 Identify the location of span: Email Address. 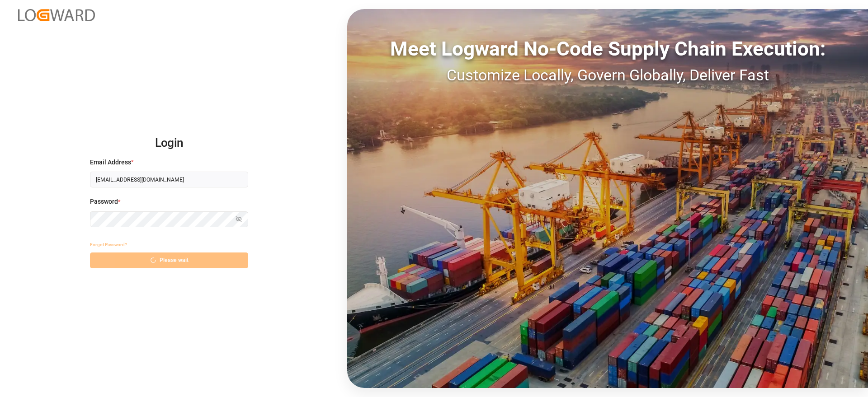
(110, 162).